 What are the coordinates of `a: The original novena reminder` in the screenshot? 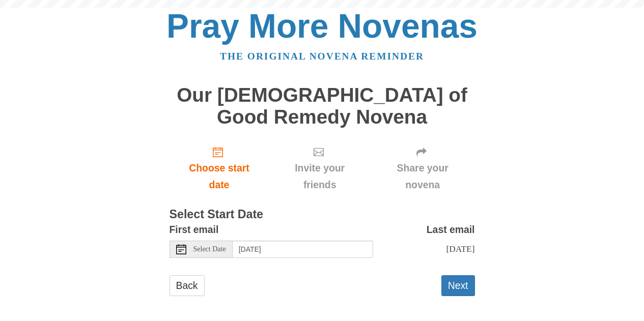 It's located at (322, 56).